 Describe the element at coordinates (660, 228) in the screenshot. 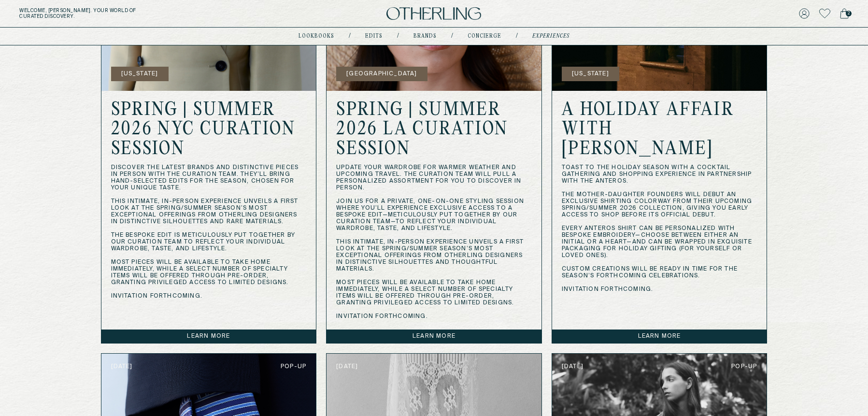

I see `p: Toast to the holiday season with a cocktail gathering and shopping experience in partnership with...` at that location.